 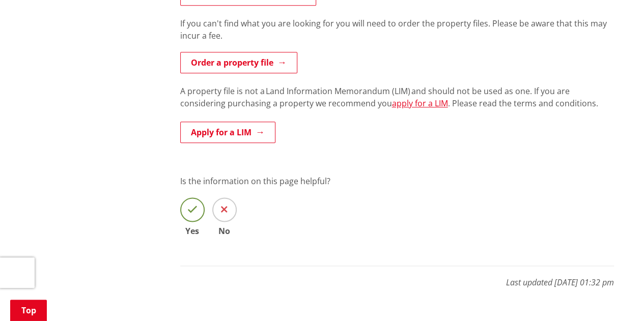 I want to click on div: A property file is not a Land Information Memorandum (LIM) and should not be used as one. If you ..., so click(x=397, y=104).